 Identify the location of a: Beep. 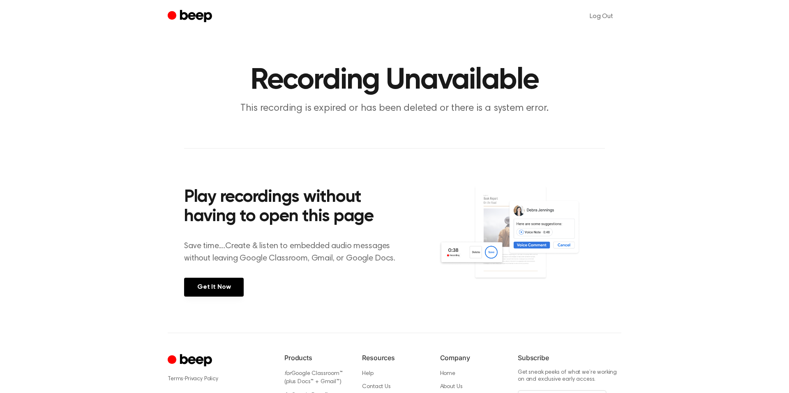
(191, 16).